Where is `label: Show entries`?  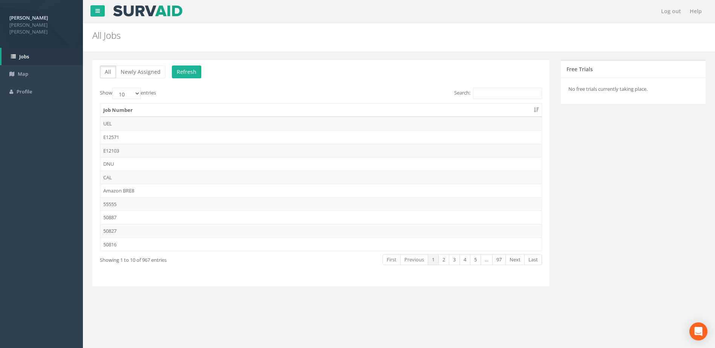
label: Show entries is located at coordinates (128, 93).